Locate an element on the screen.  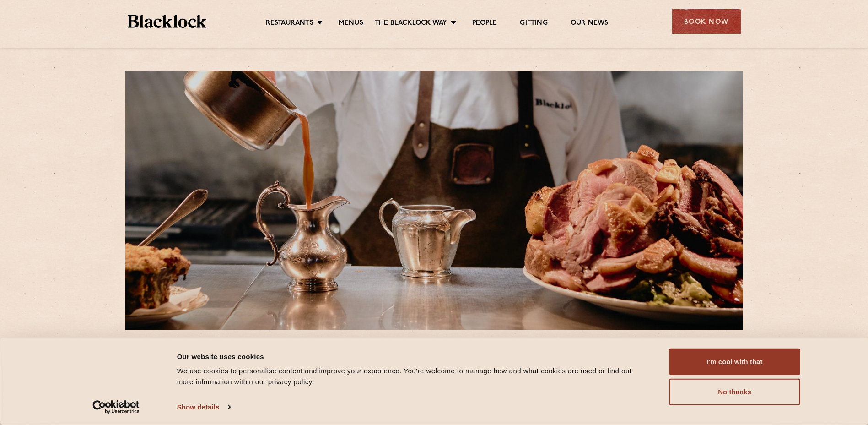
div: Our website uses cookies is located at coordinates (412, 356).